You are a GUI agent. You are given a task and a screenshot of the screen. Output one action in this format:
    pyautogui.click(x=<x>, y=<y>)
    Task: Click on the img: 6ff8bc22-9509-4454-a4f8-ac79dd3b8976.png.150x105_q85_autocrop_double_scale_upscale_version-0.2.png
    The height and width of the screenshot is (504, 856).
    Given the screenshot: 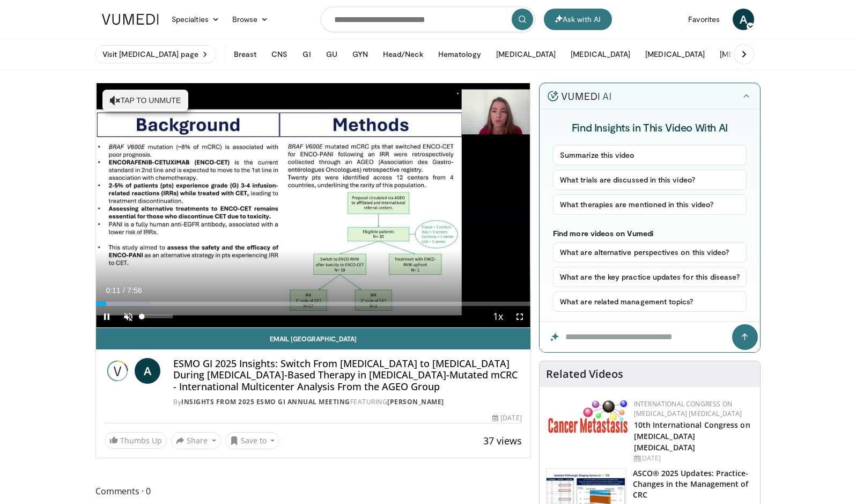 What is the action you would take?
    pyautogui.click(x=588, y=416)
    